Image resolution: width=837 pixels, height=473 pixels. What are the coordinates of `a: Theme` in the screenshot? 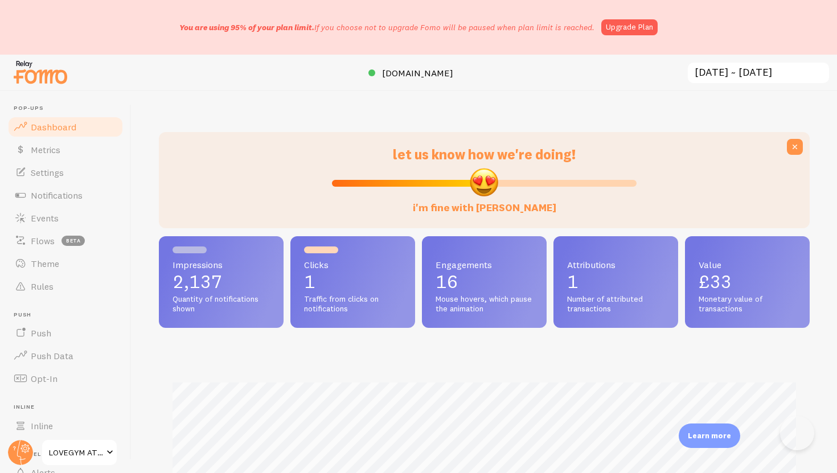 It's located at (65, 263).